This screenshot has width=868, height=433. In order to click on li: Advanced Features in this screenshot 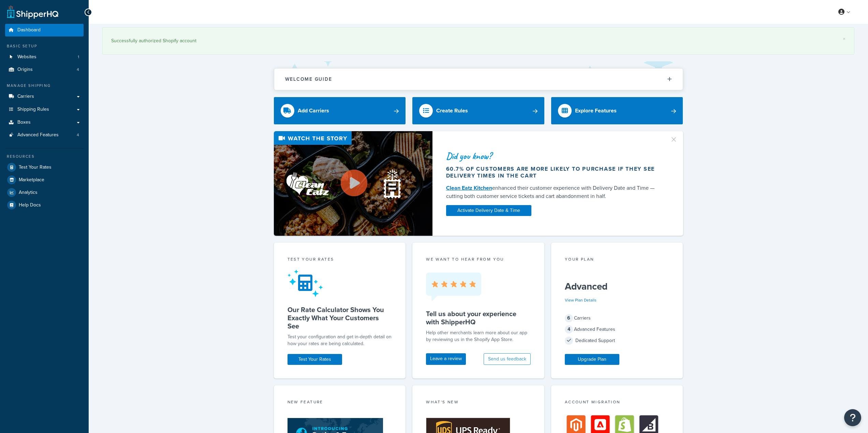, I will do `click(44, 135)`.